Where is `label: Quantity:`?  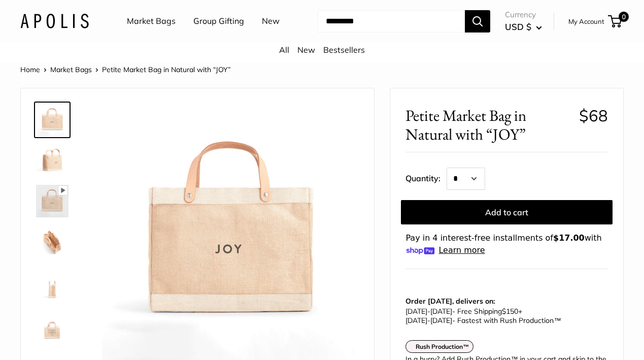 label: Quantity: is located at coordinates (426, 177).